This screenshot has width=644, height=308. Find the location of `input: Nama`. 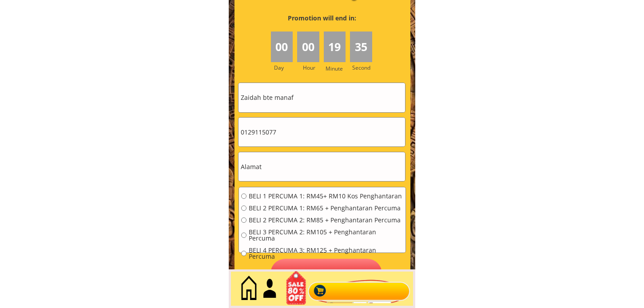

input: Nama is located at coordinates (321, 97).